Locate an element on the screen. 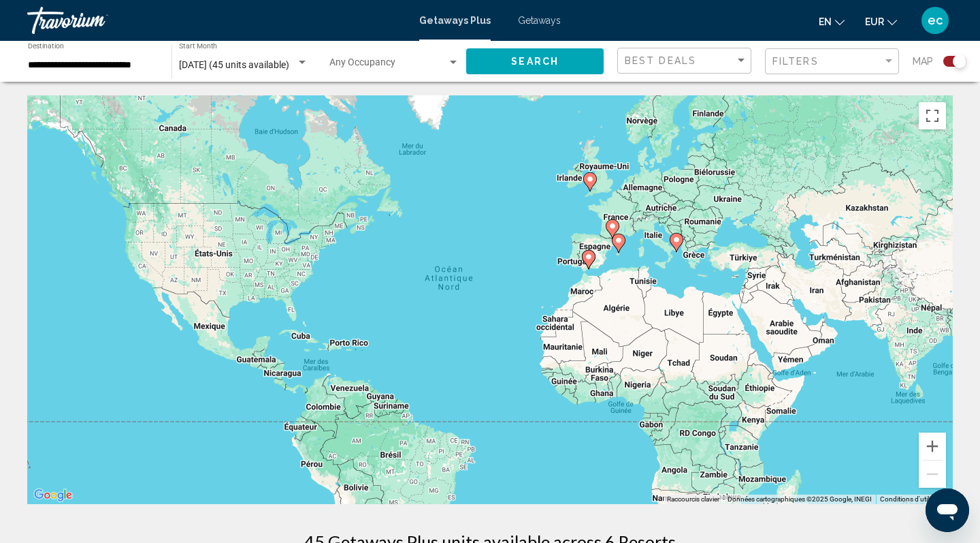 Image resolution: width=980 pixels, height=543 pixels. mat-select: Sort by is located at coordinates (686, 61).